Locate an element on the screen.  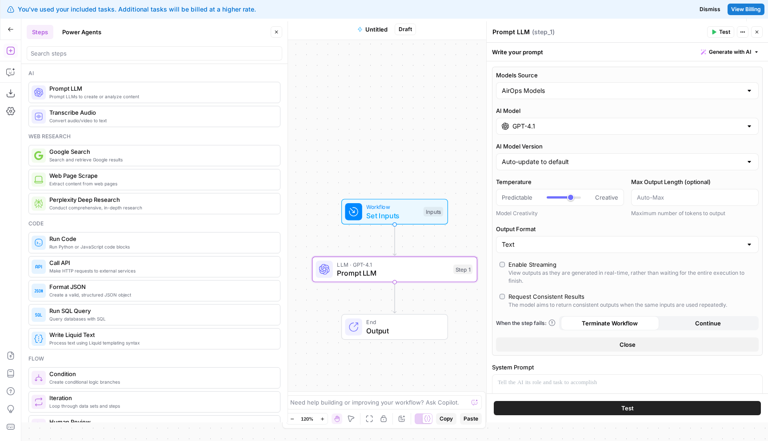
div: The model aims to return consistent outputs when the same inputs are used repeatedly. is located at coordinates (617, 305).